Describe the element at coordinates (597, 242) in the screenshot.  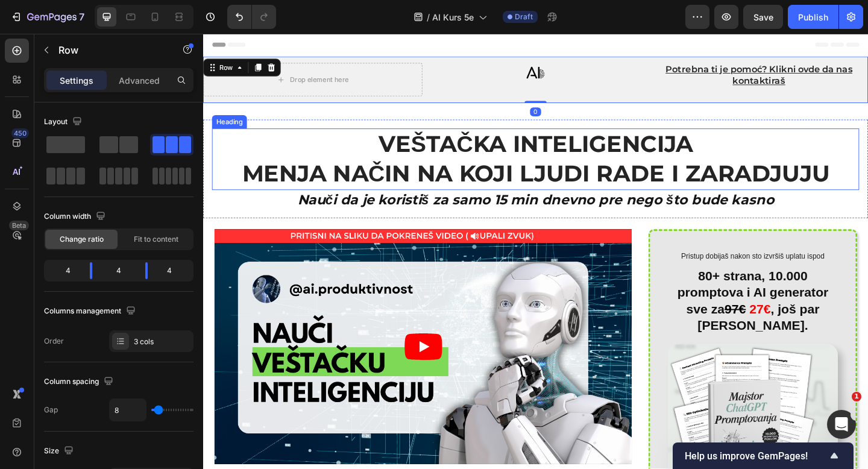
I see `p: Pristup dobijaš nakon sto izvršiš uplatu ispod` at that location.